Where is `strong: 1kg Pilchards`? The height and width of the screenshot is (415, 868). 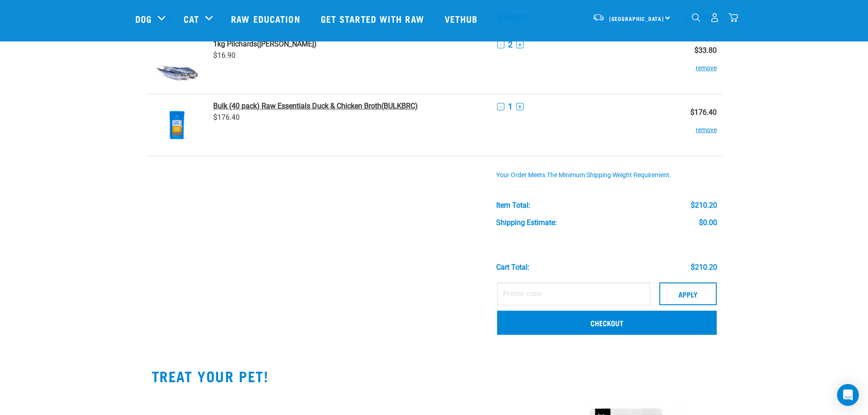
strong: 1kg Pilchards is located at coordinates (235, 43).